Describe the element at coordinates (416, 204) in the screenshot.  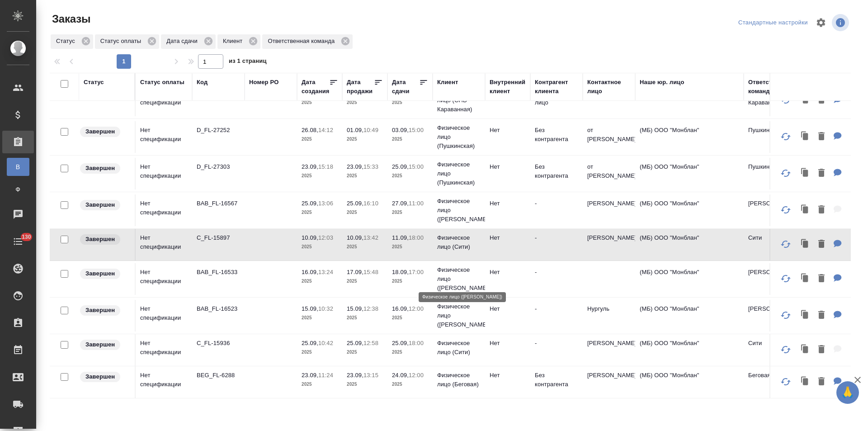
I see `p: 11:00` at that location.